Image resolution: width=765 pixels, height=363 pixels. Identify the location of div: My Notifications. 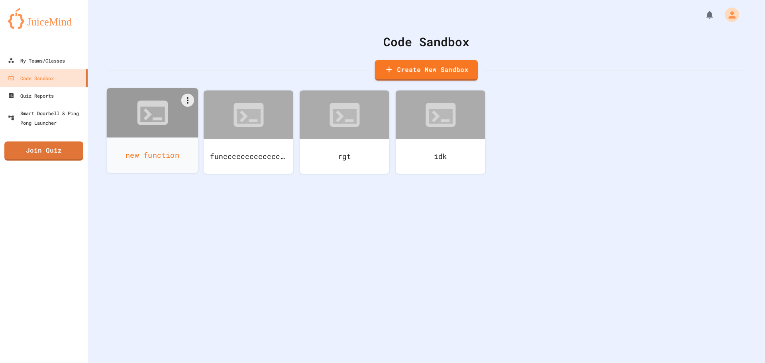
(703, 15).